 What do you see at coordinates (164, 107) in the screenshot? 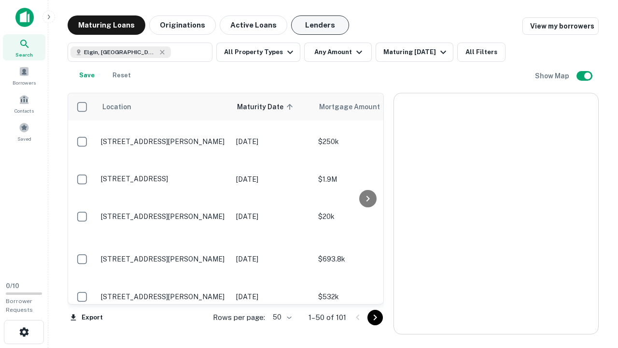
I see `th: Location` at bounding box center [164, 107].